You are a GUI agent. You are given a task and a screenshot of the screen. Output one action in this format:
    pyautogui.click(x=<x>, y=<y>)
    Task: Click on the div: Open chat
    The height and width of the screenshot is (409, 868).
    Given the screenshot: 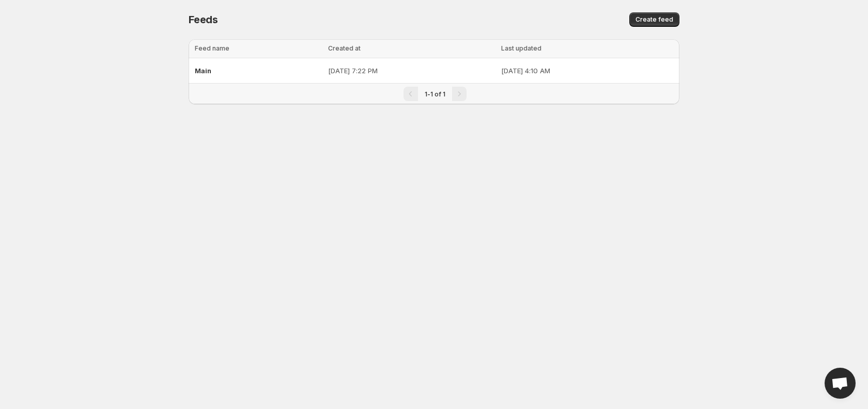 What is the action you would take?
    pyautogui.click(x=840, y=383)
    